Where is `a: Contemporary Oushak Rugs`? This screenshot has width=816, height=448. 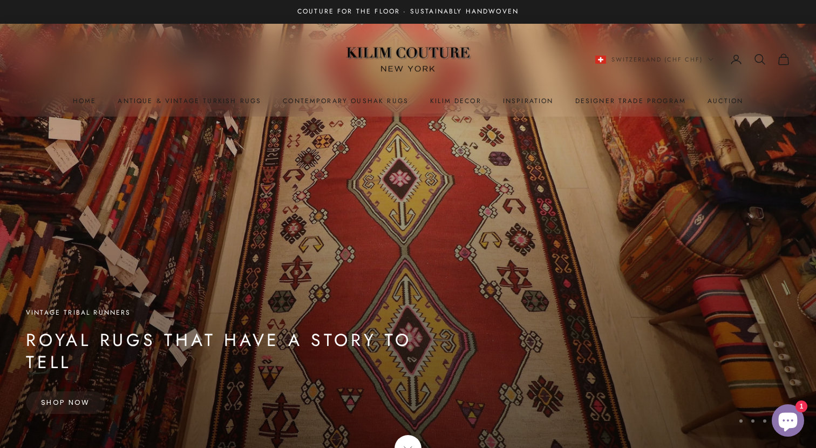
a: Contemporary Oushak Rugs is located at coordinates (345, 101).